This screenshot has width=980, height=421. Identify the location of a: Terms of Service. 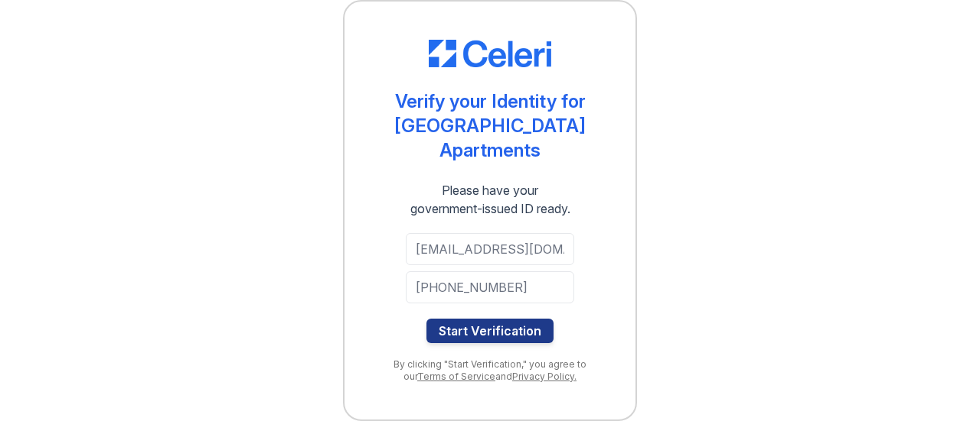
(456, 376).